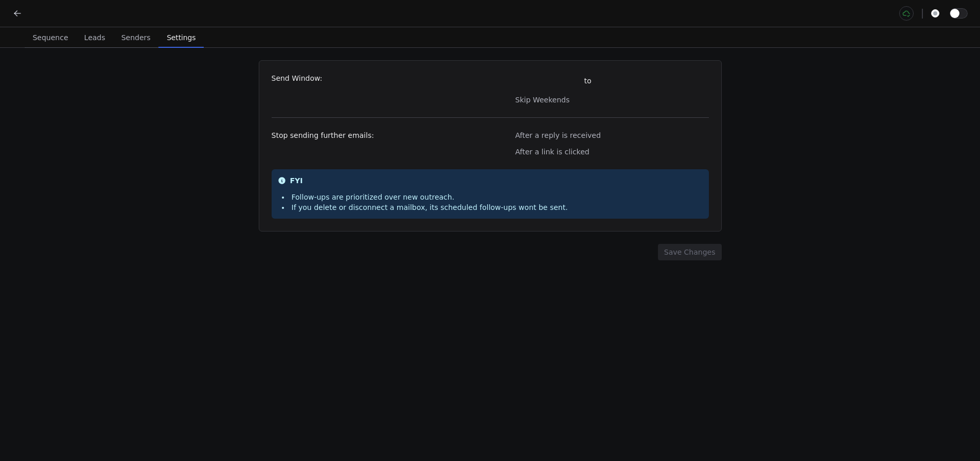 Image resolution: width=980 pixels, height=461 pixels. Describe the element at coordinates (50, 38) in the screenshot. I see `span: Sequence` at that location.